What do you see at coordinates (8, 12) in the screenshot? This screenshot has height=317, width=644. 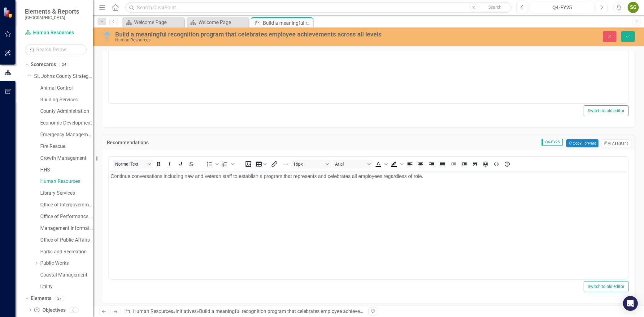 I see `img: ClearPoint Strategy` at bounding box center [8, 12].